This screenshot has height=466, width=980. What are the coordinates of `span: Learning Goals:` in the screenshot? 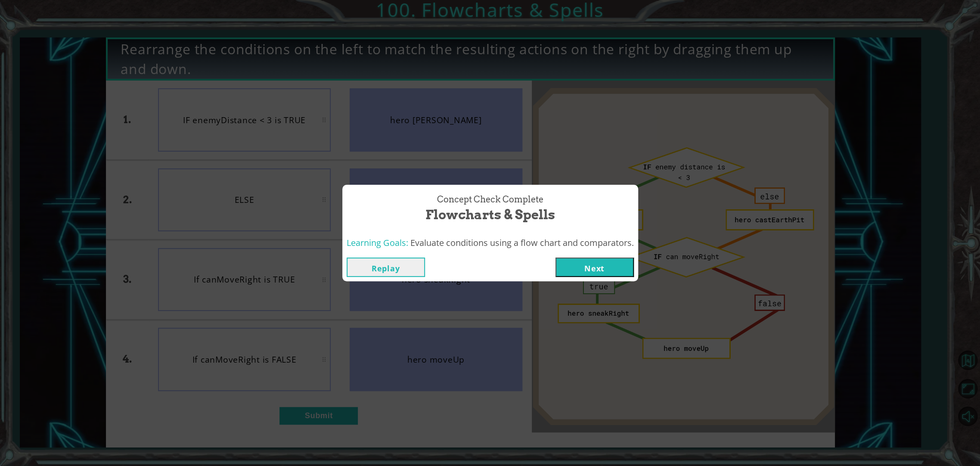 It's located at (377, 242).